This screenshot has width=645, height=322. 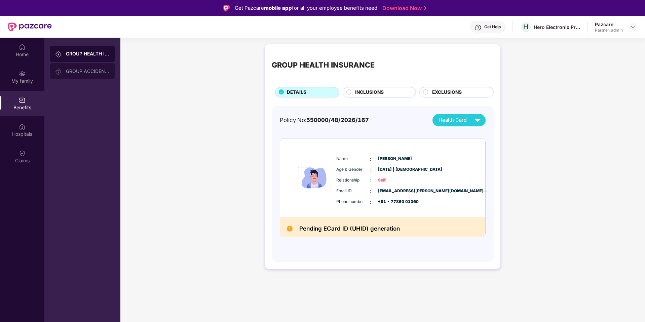 What do you see at coordinates (492, 27) in the screenshot?
I see `div: Get Help` at bounding box center [492, 27].